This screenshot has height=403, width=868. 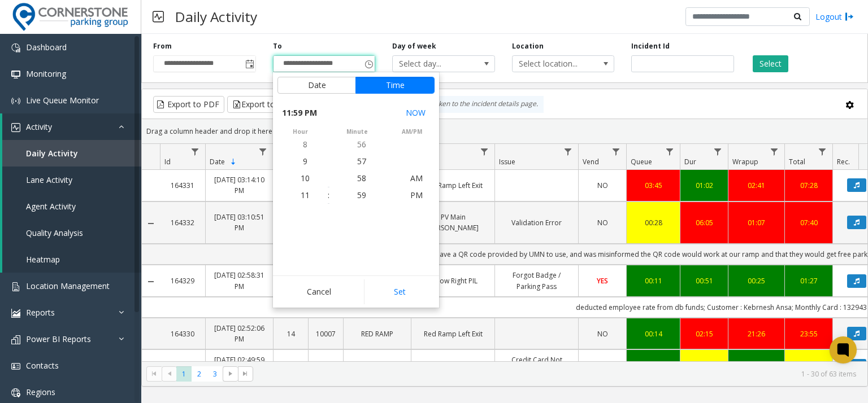 I want to click on a: 02:07, so click(x=808, y=365).